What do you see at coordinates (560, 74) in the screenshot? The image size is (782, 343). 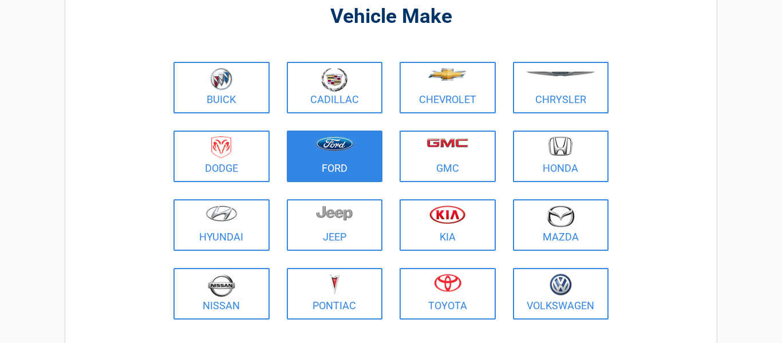 I see `img: chrysler` at bounding box center [560, 74].